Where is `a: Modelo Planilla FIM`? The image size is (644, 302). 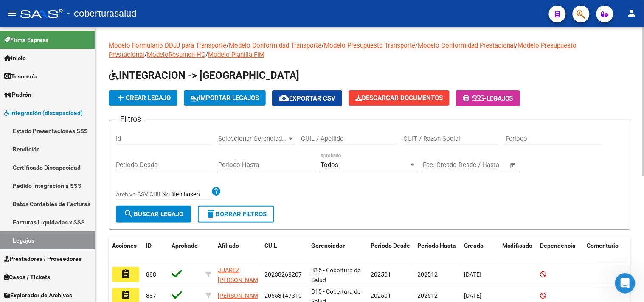 a: Modelo Planilla FIM is located at coordinates (236, 55).